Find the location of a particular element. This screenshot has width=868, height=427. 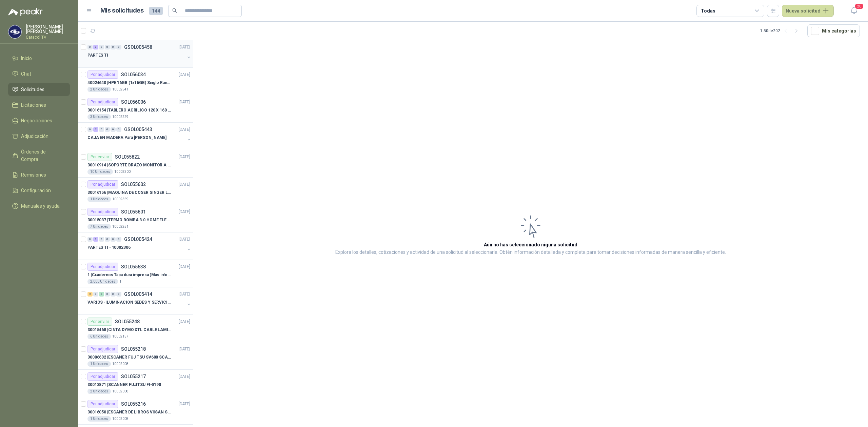

h1: Mis solicitudes is located at coordinates (122, 11).